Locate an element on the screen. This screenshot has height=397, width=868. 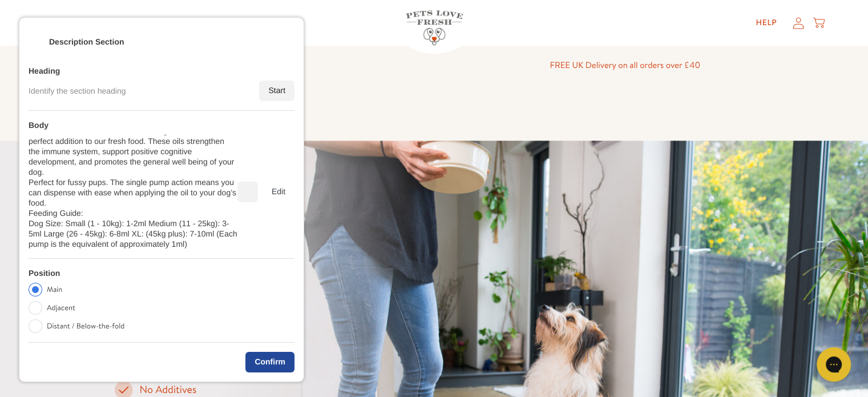
label: Main is located at coordinates (54, 290).